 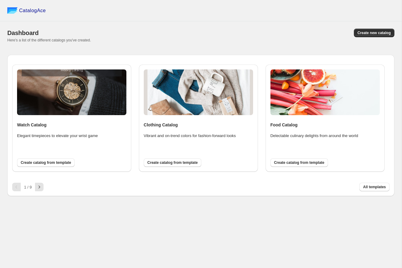 I want to click on h4: Clothing Catalog, so click(x=198, y=125).